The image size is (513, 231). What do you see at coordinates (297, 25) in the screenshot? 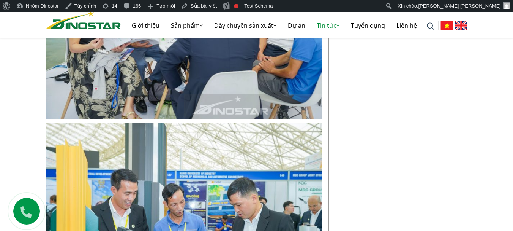
I see `a: Dự án` at bounding box center [297, 25].